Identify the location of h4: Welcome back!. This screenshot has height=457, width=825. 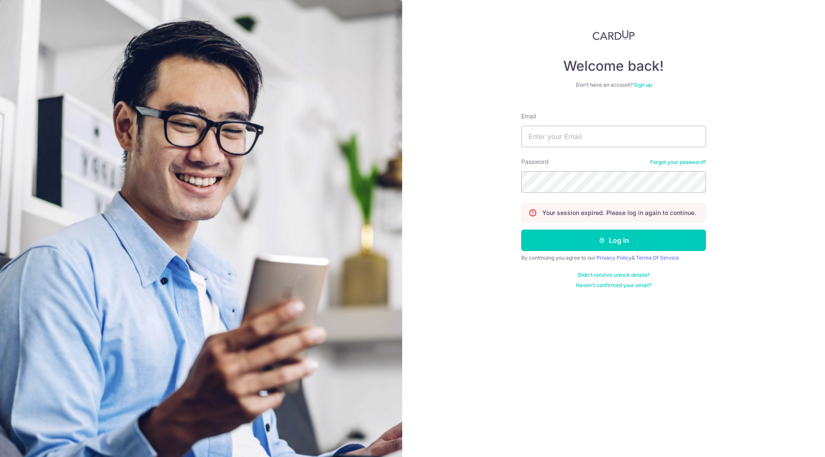
(613, 66).